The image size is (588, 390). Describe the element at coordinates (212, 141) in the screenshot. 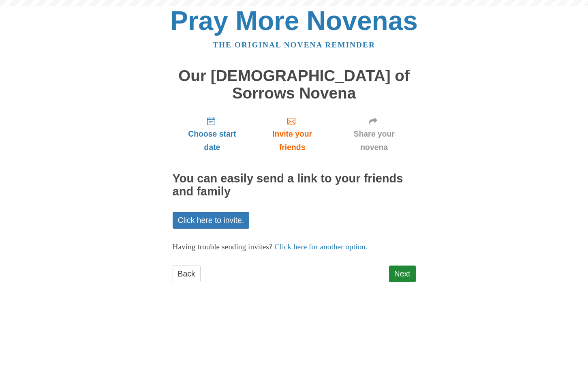

I see `span: Choose start date` at that location.